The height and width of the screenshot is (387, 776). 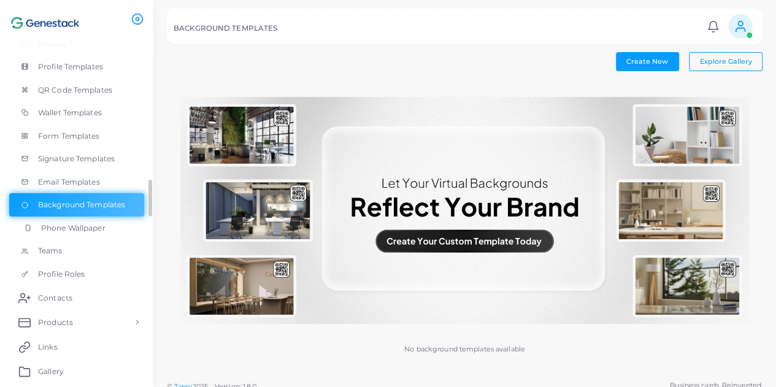 What do you see at coordinates (77, 251) in the screenshot?
I see `a: Teams` at bounding box center [77, 251].